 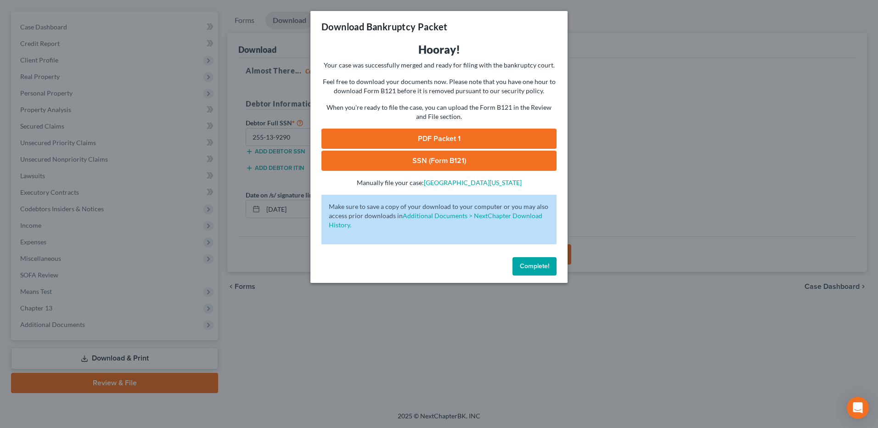 I want to click on span: Complete!, so click(x=534, y=266).